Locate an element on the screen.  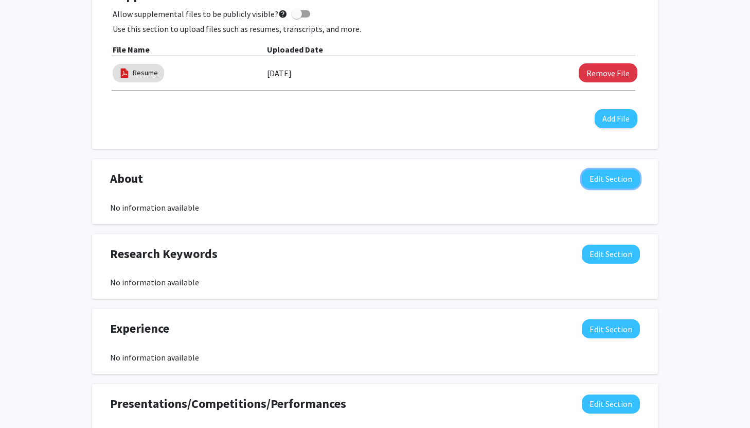
a: Resume is located at coordinates (145, 73).